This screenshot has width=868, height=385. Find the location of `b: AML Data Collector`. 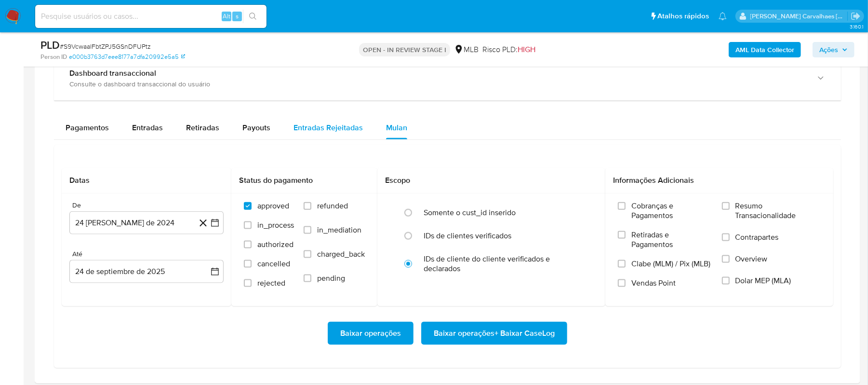

b: AML Data Collector is located at coordinates (764, 49).